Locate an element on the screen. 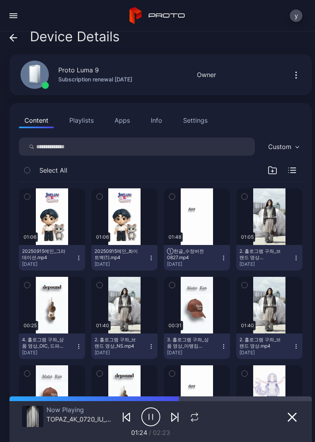 The height and width of the screenshot is (442, 315). div: Proto Luma 9 is located at coordinates (78, 70).